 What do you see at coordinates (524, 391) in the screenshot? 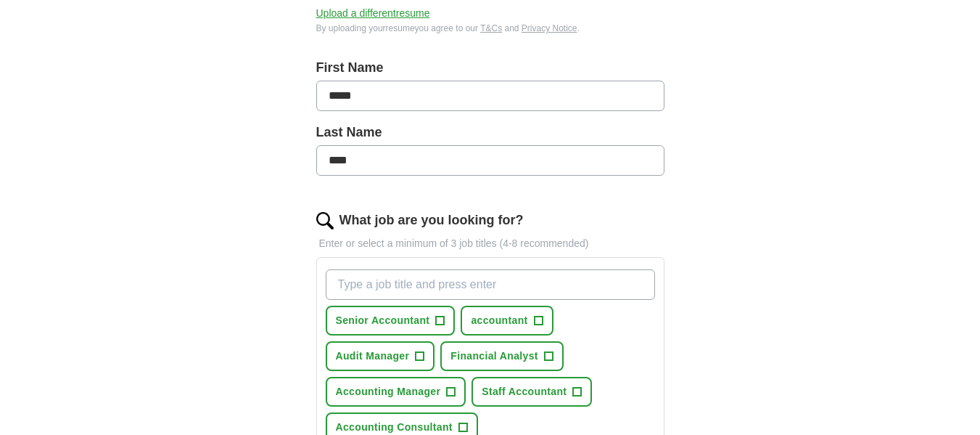
I see `span: Staff Accountant` at bounding box center [524, 391].